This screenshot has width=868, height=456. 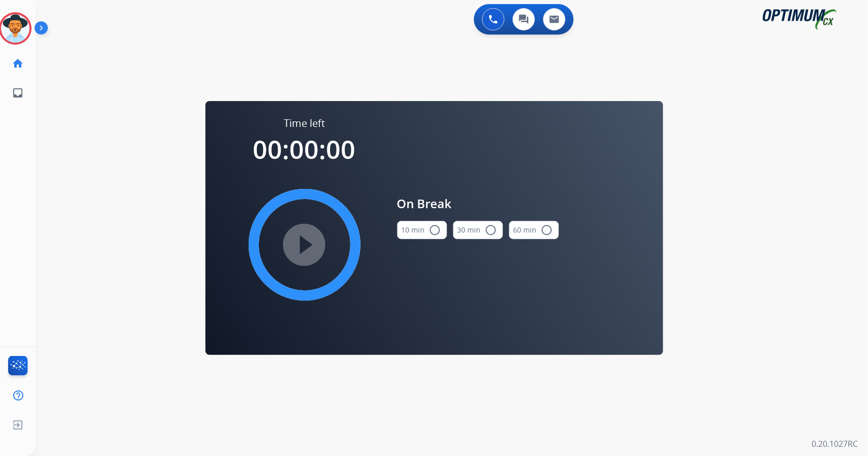 I want to click on span: Time left, so click(x=304, y=123).